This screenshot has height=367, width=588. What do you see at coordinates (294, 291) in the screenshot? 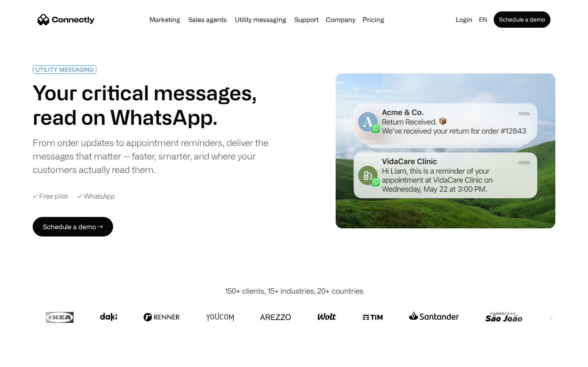
I see `div: 150+ clients, 15+ industries, 20+ countries` at bounding box center [294, 291].